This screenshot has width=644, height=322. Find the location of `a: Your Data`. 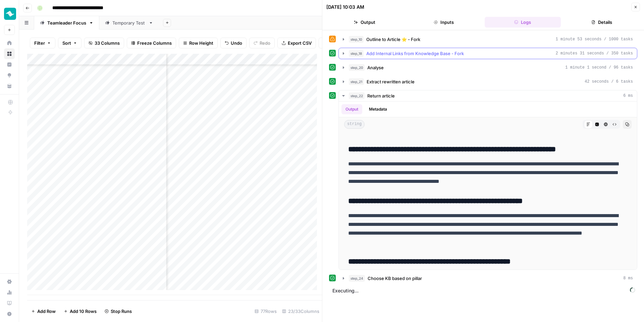

a: Your Data is located at coordinates (10, 86).